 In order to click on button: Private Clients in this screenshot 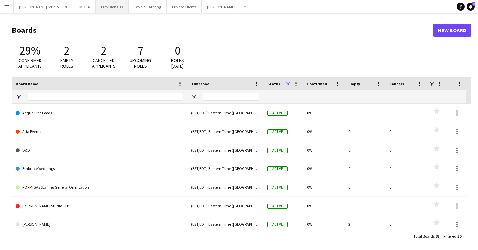, I will do `click(184, 7)`.